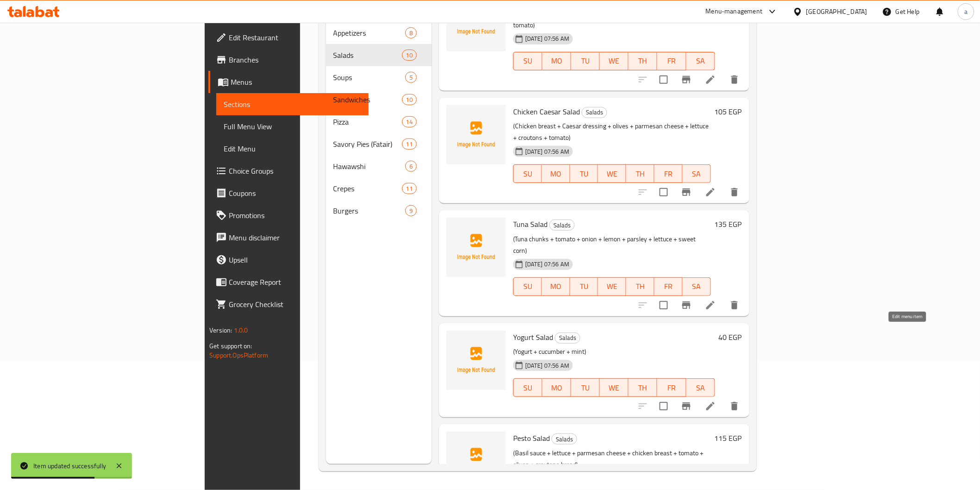 The height and width of the screenshot is (490, 980). I want to click on div: Burgers, so click(369, 211).